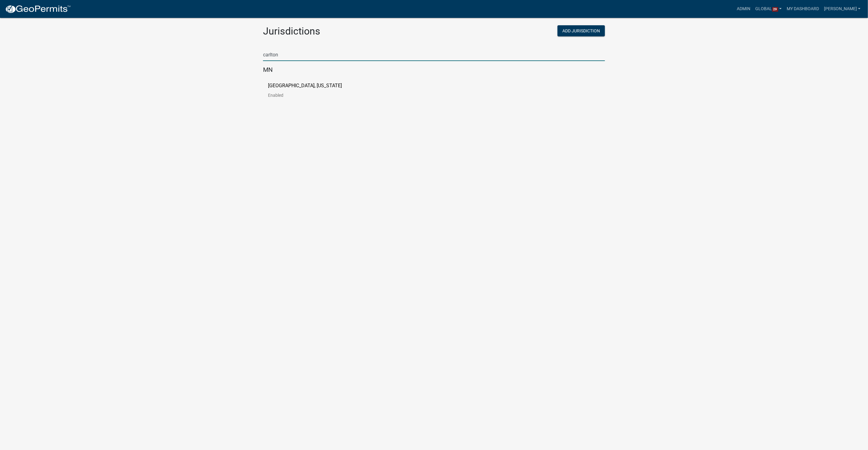 Image resolution: width=868 pixels, height=450 pixels. What do you see at coordinates (346, 31) in the screenshot?
I see `h2: Jurisdictions` at bounding box center [346, 31].